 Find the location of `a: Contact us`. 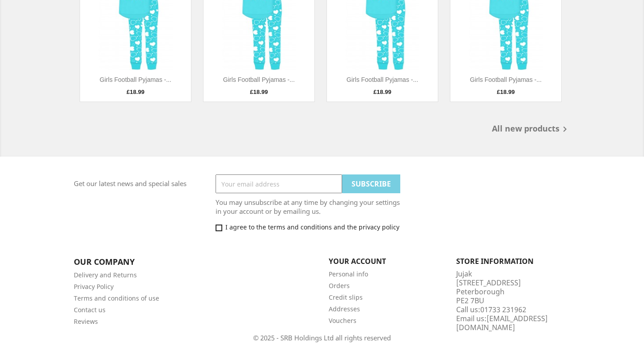

a: Contact us is located at coordinates (89, 310).